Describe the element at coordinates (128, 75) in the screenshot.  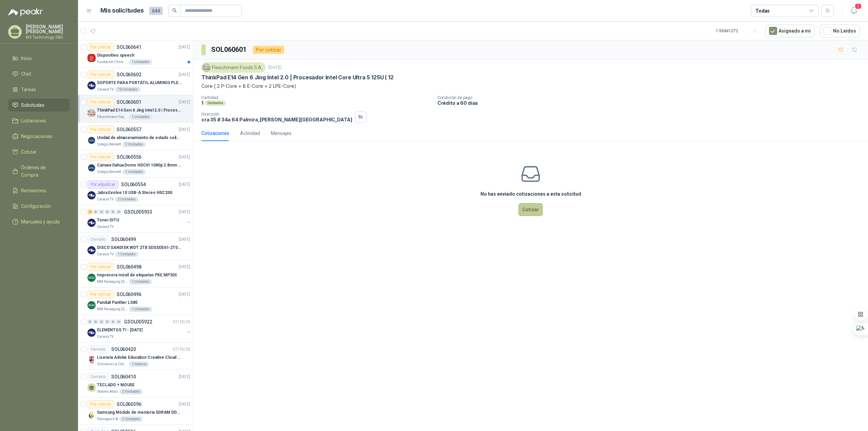
I see `p: SOL060602` at that location.